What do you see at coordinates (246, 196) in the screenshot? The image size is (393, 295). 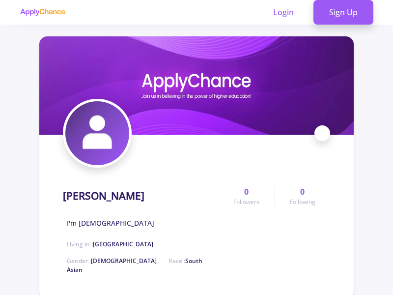 I see `a: 0Followers` at bounding box center [246, 196].